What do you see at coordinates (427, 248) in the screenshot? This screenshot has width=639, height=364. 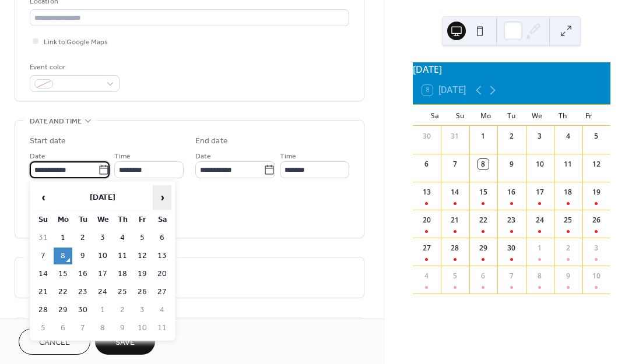 I see `div: 27` at bounding box center [427, 248].